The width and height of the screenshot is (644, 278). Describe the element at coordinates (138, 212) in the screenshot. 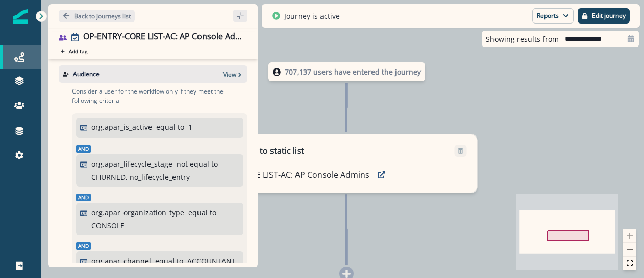

I see `p: org.apar_organization_type` at that location.